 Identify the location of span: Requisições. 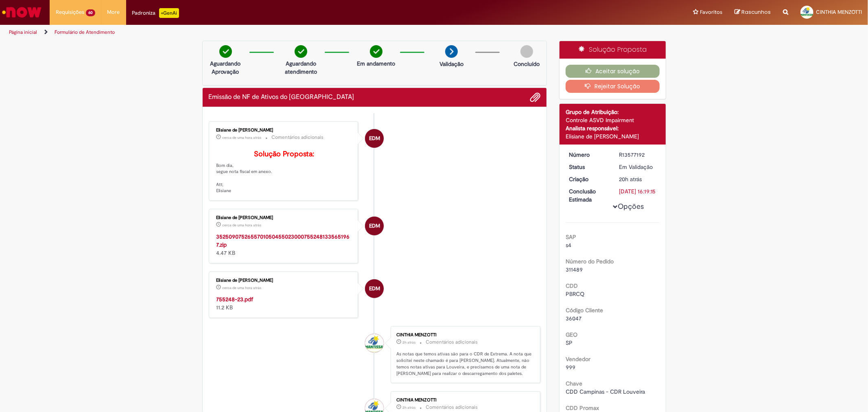
(70, 12).